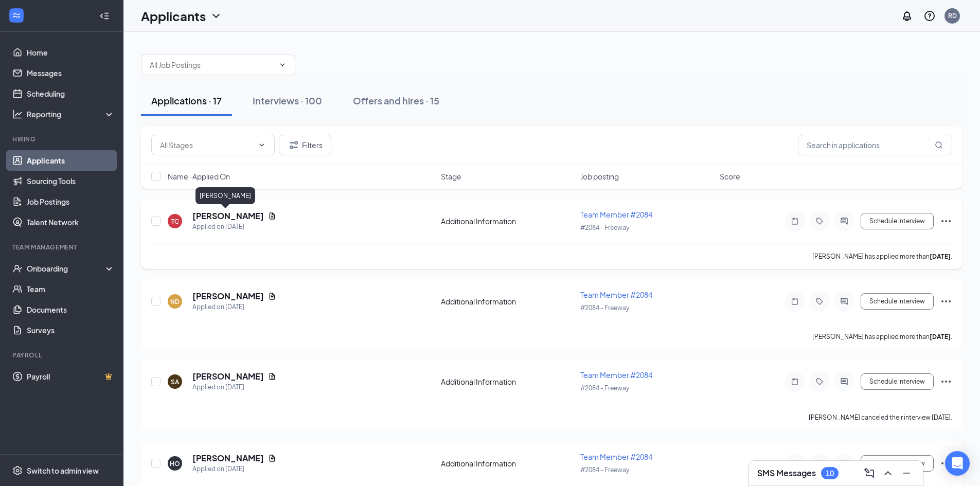 The height and width of the screenshot is (486, 980). I want to click on span: Score, so click(730, 177).